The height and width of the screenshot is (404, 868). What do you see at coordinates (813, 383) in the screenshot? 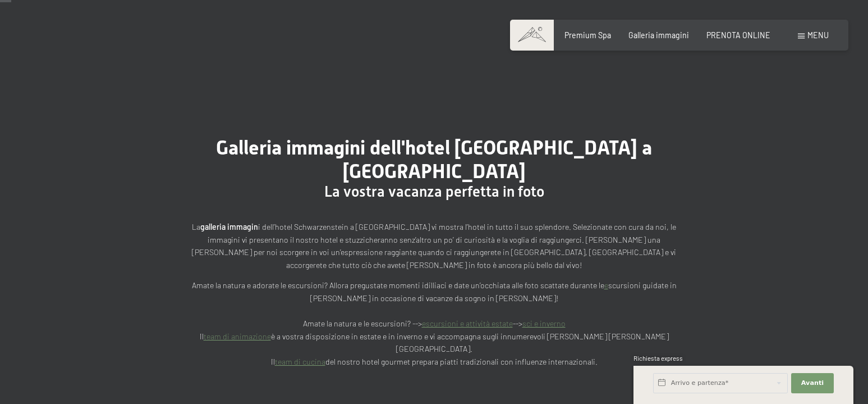
I see `span: Avanti` at bounding box center [813, 383].